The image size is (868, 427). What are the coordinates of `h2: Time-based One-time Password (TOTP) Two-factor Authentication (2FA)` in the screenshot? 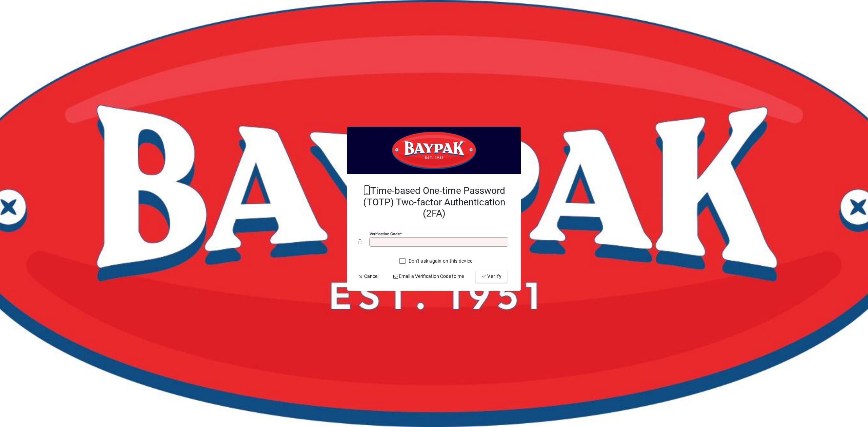 It's located at (434, 202).